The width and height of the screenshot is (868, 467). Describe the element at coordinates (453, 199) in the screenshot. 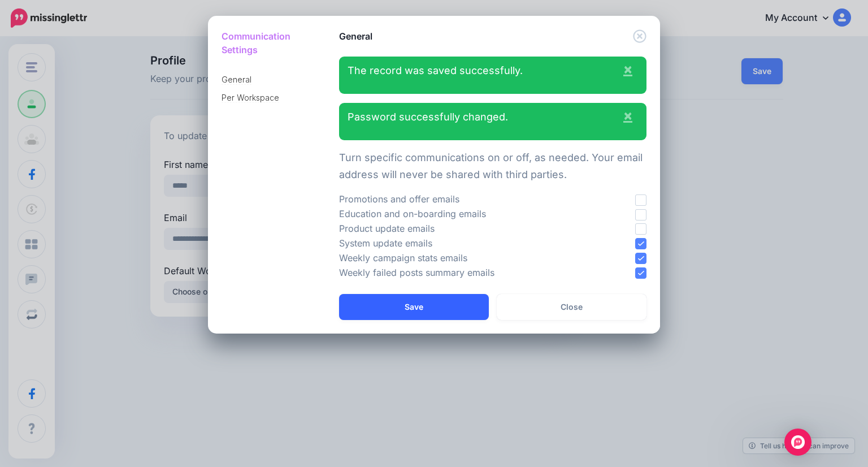

I see `p: Promotions and offer emails` at that location.